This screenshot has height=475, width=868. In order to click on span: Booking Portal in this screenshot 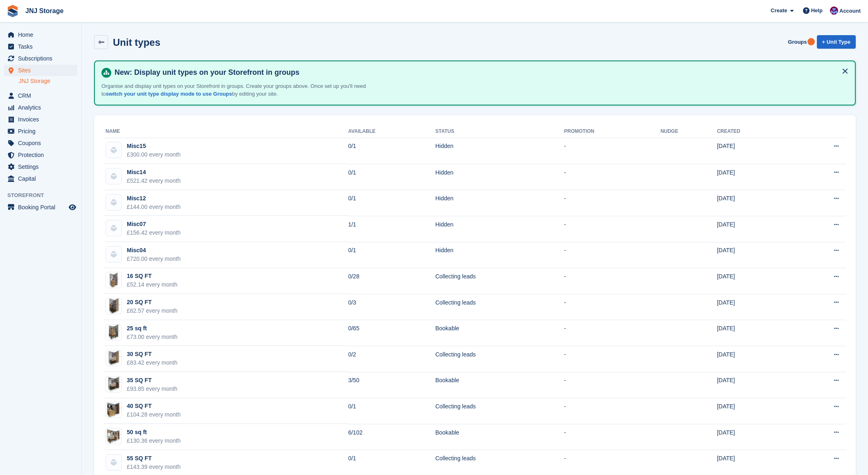, I will do `click(42, 207)`.